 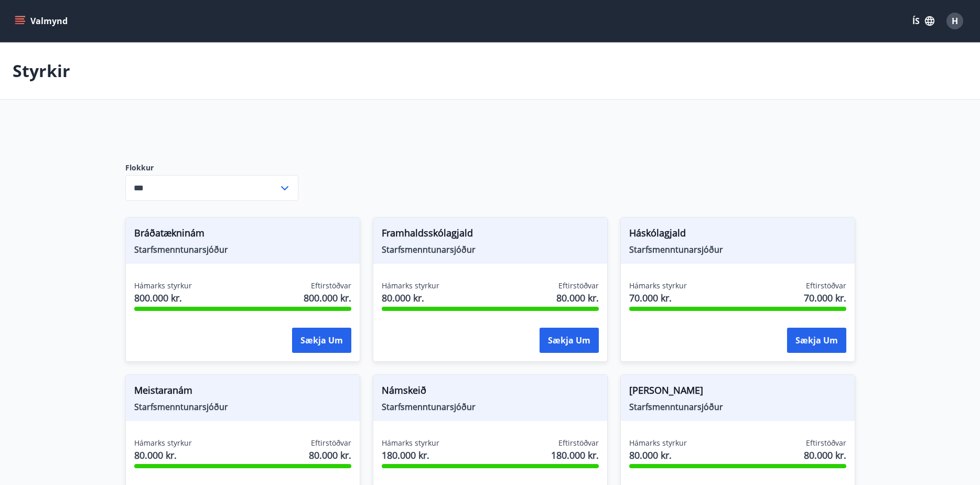 What do you see at coordinates (490, 393) in the screenshot?
I see `span: Námskeið` at bounding box center [490, 393].